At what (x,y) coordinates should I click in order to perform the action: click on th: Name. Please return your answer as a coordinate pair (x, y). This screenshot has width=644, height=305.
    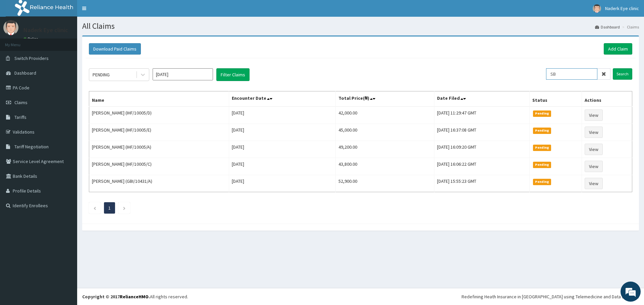
    Looking at the image, I should click on (159, 99).